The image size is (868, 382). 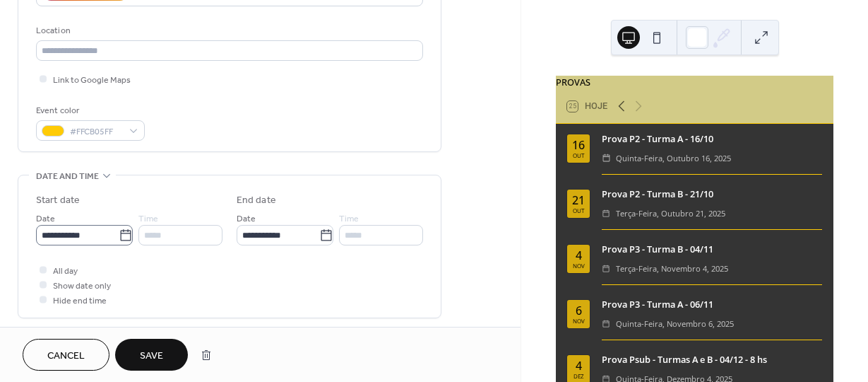 What do you see at coordinates (712, 249) in the screenshot?
I see `div: Prova P3 - Turma B - 04/11` at bounding box center [712, 249].